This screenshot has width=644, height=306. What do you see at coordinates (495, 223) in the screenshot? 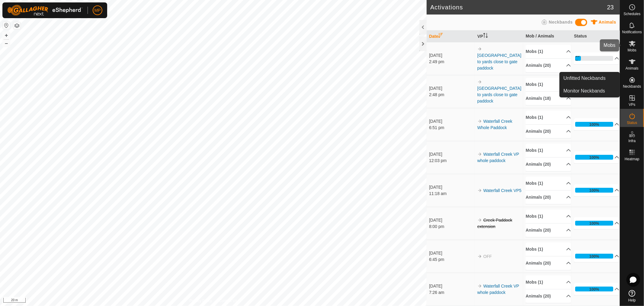
I see `s: Creek Paddock extension` at bounding box center [495, 223].